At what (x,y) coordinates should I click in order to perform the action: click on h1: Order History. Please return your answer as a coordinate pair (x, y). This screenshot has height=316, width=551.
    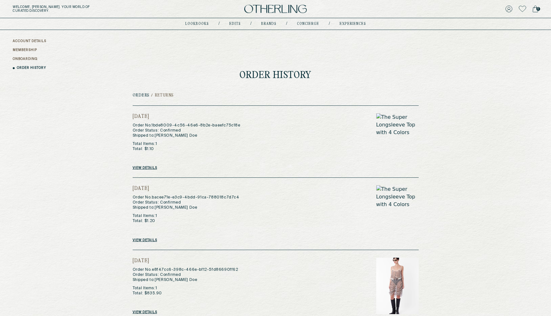
    Looking at the image, I should click on (275, 76).